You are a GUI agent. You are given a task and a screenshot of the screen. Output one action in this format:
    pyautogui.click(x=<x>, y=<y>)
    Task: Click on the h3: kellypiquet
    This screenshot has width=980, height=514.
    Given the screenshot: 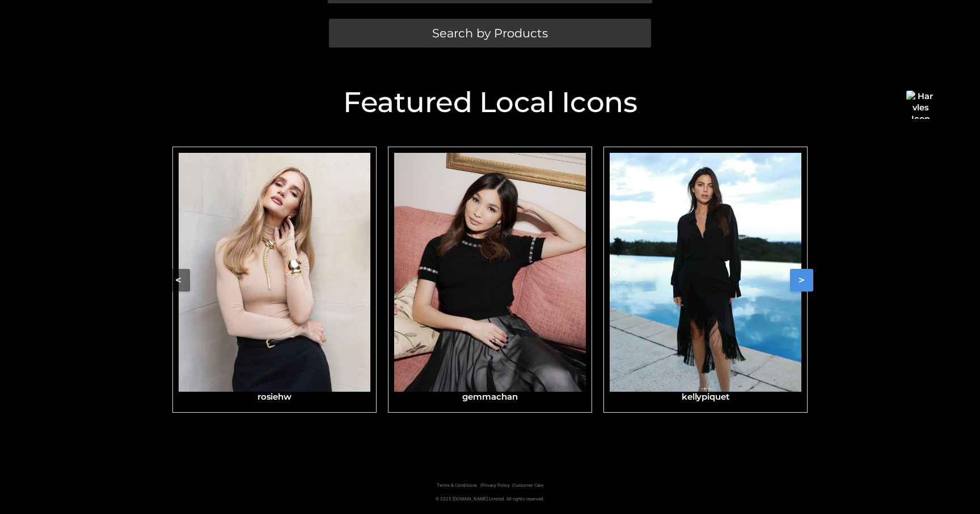 What is the action you would take?
    pyautogui.click(x=705, y=397)
    